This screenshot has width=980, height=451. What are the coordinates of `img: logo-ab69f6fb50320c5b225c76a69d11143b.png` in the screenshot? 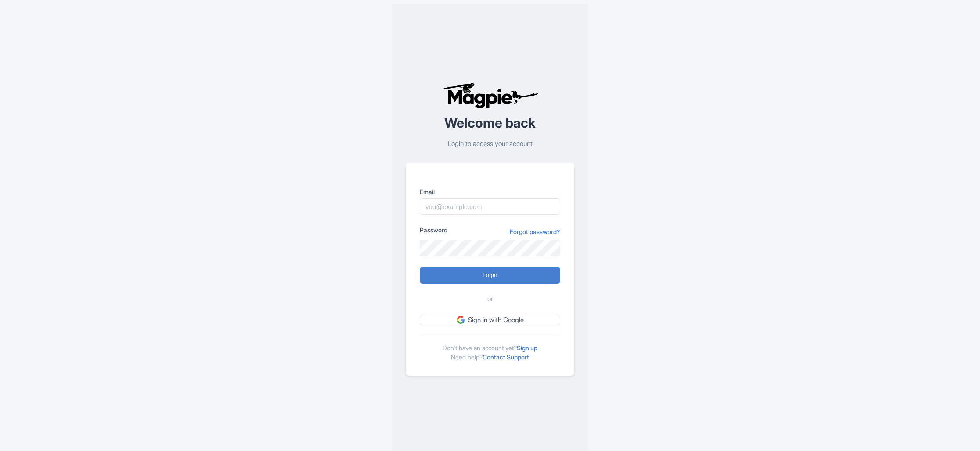 It's located at (490, 95).